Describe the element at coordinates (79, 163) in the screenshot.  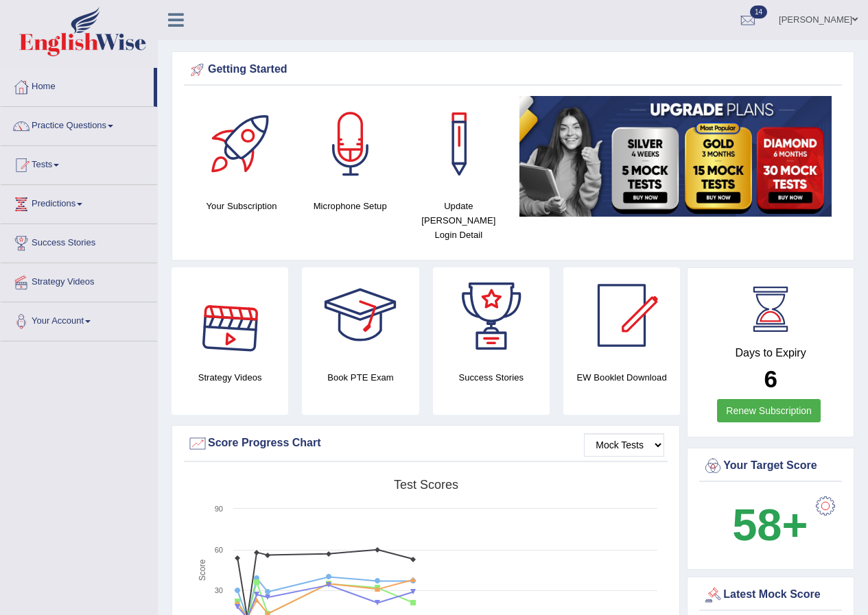
I see `a: Tests` at that location.